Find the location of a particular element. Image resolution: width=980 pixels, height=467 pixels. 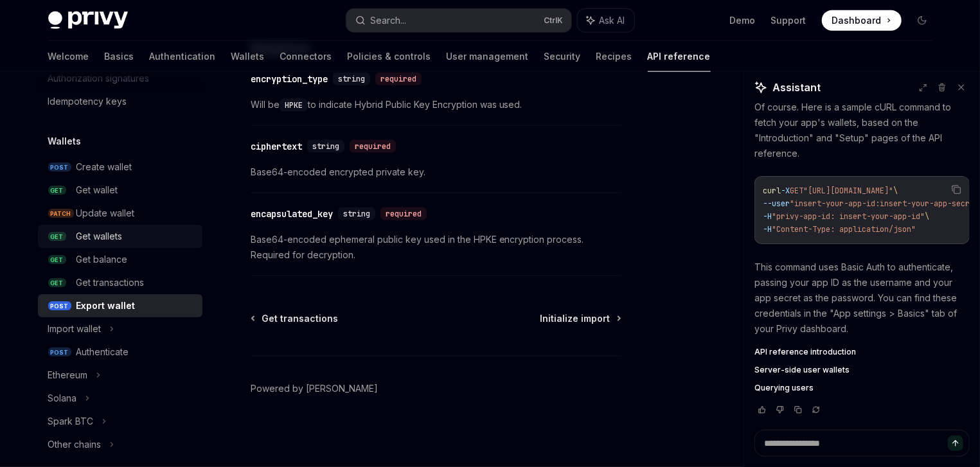

a: Recipes is located at coordinates (614, 56).